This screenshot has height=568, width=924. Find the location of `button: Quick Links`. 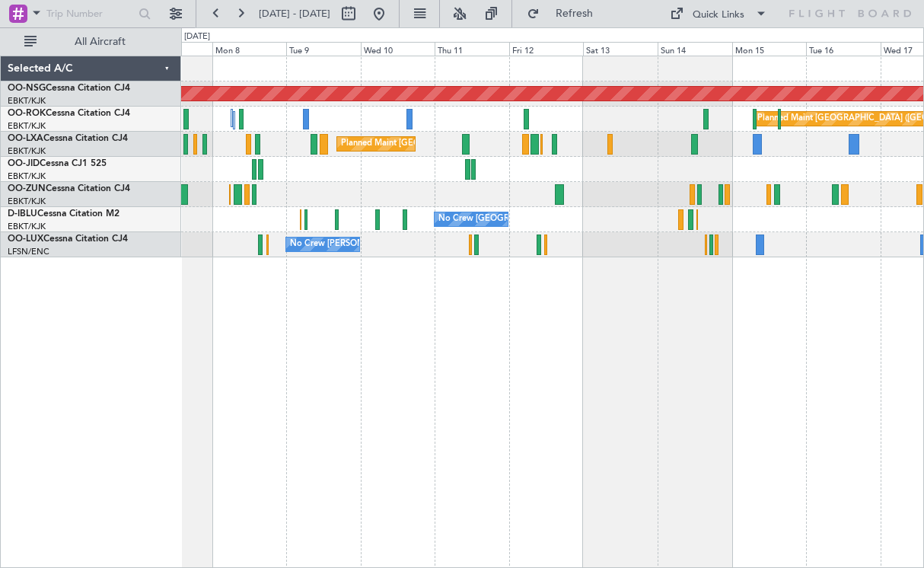

button: Quick Links is located at coordinates (719, 13).